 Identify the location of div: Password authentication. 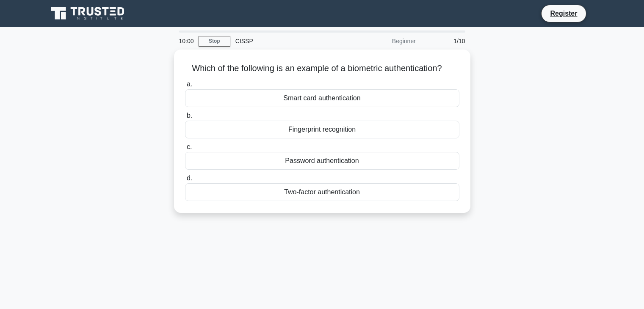
(322, 161).